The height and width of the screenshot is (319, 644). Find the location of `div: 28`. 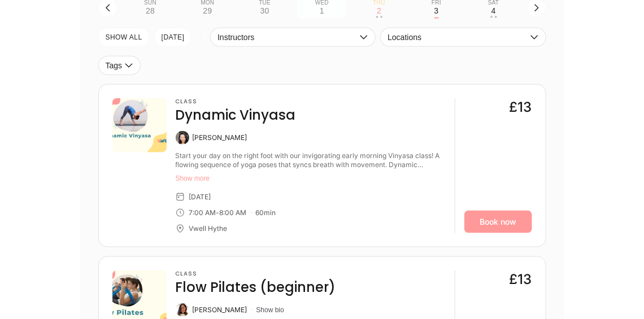

div: 28 is located at coordinates (150, 11).